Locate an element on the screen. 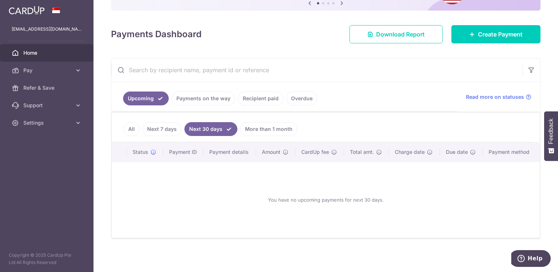 The width and height of the screenshot is (558, 272). span: Status is located at coordinates (140, 152).